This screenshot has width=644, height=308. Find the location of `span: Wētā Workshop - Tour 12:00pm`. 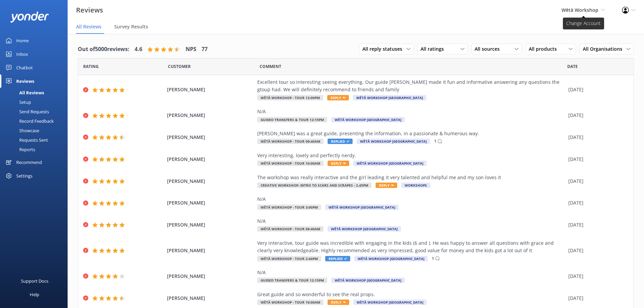

span: Wētā Workshop - Tour 12:00pm is located at coordinates (290, 98).